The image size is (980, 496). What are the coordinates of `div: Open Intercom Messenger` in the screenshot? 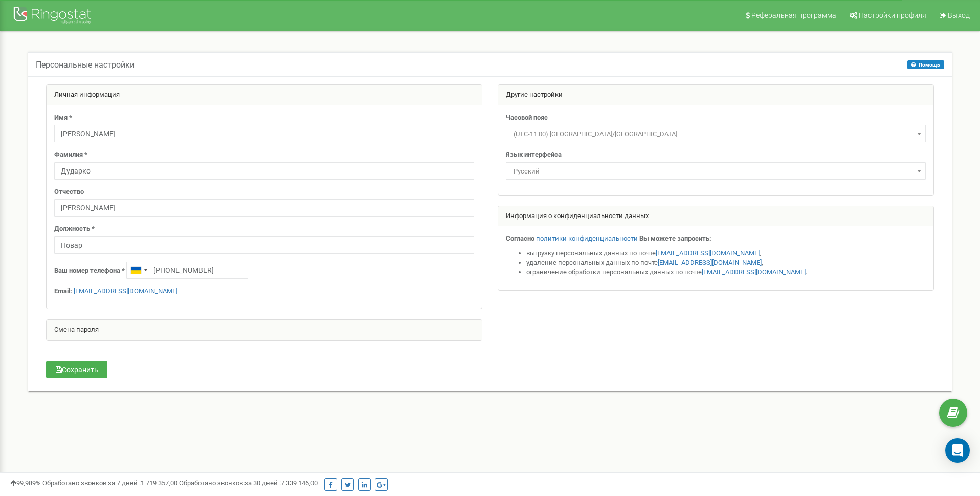 It's located at (958, 451).